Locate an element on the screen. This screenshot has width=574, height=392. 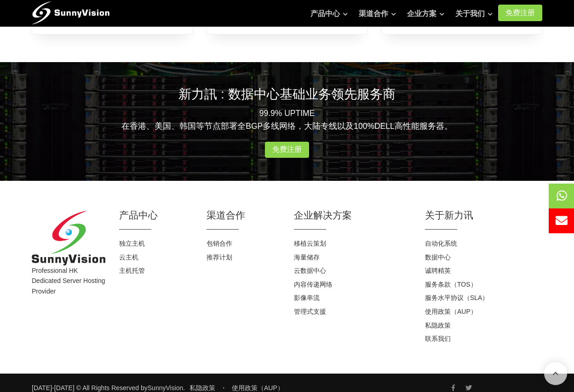
h2: 渠道合作 is located at coordinates (243, 215).